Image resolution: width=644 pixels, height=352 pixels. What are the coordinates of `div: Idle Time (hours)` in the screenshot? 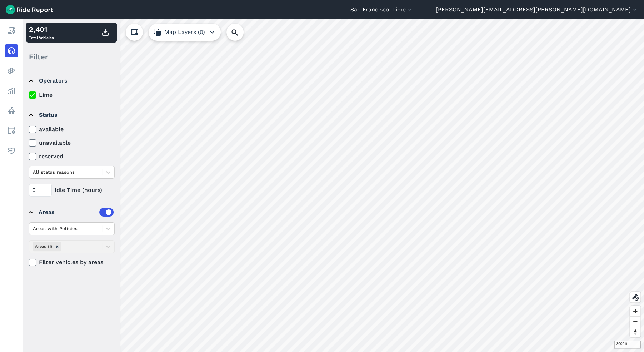 It's located at (72, 190).